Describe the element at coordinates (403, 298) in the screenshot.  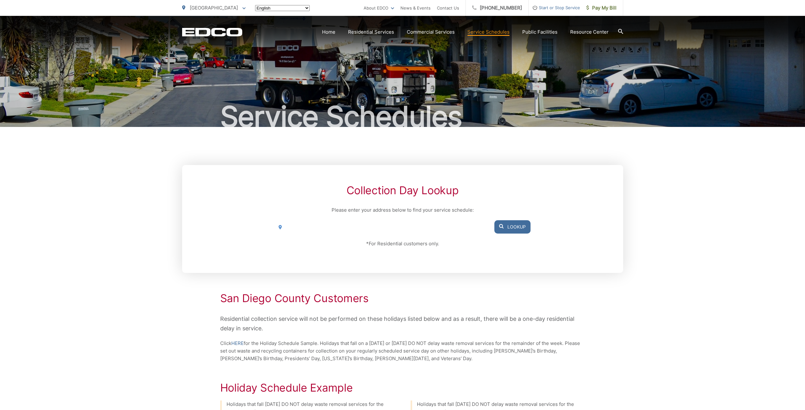
I see `h2: San Diego County Customers` at that location.